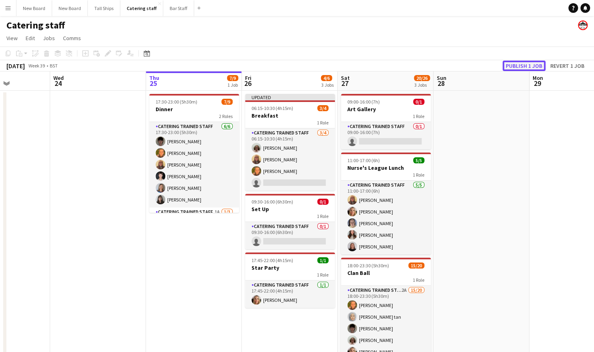  I want to click on app-job-card: 11:00-17:00 (6h)5/5Nurse's League Lunch1 RoleCatering trained staff5/511:00-17:00 (6h)[PERSON_NAM..., so click(386, 203).